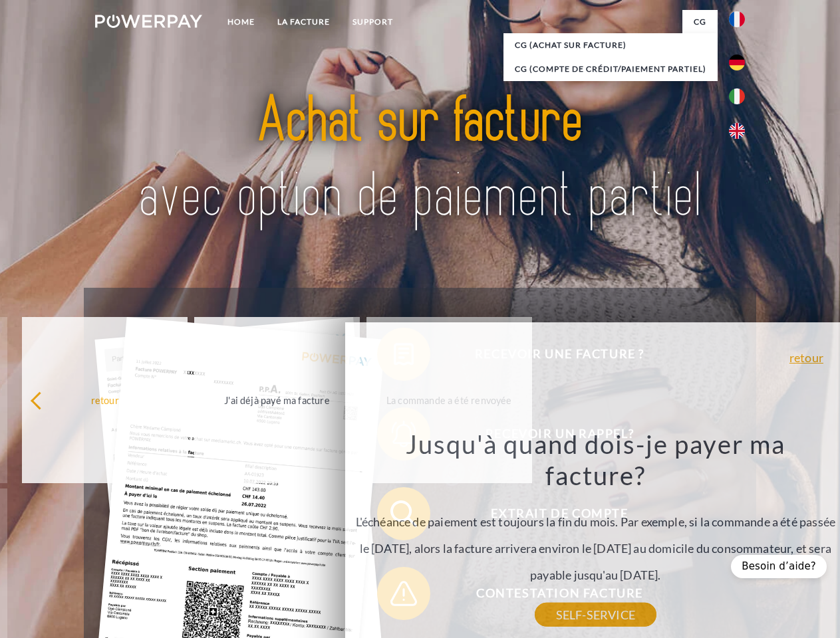  What do you see at coordinates (738, 19) in the screenshot?
I see `img: fr` at bounding box center [738, 19].